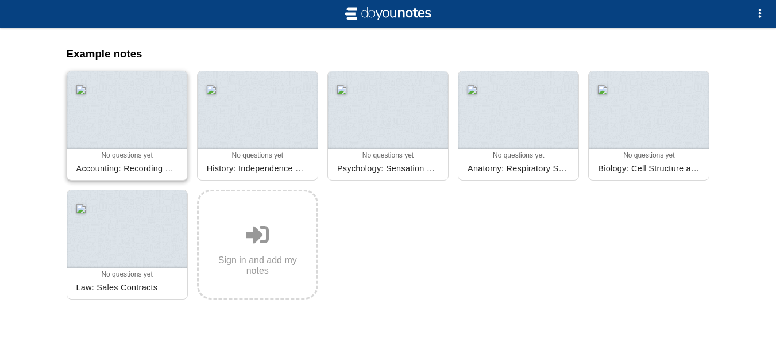  What do you see at coordinates (760, 14) in the screenshot?
I see `button: Options` at bounding box center [760, 14].